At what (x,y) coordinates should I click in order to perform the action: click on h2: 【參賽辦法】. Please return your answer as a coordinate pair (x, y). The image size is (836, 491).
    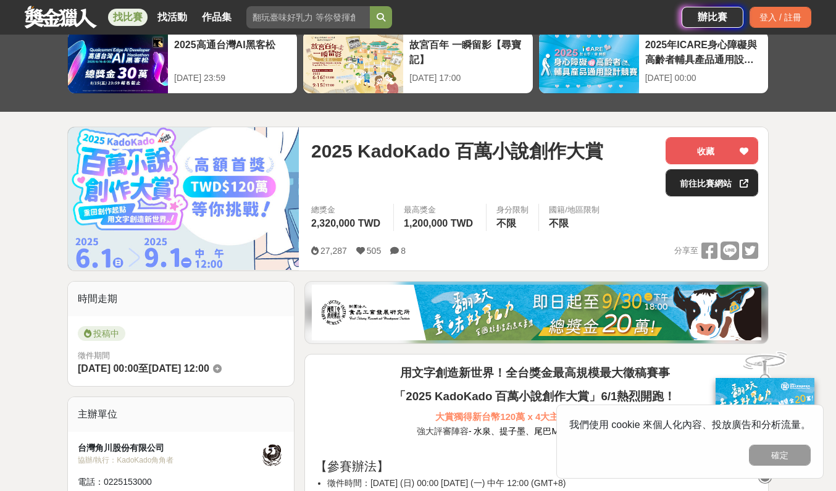
    Looking at the image, I should click on (537, 466).